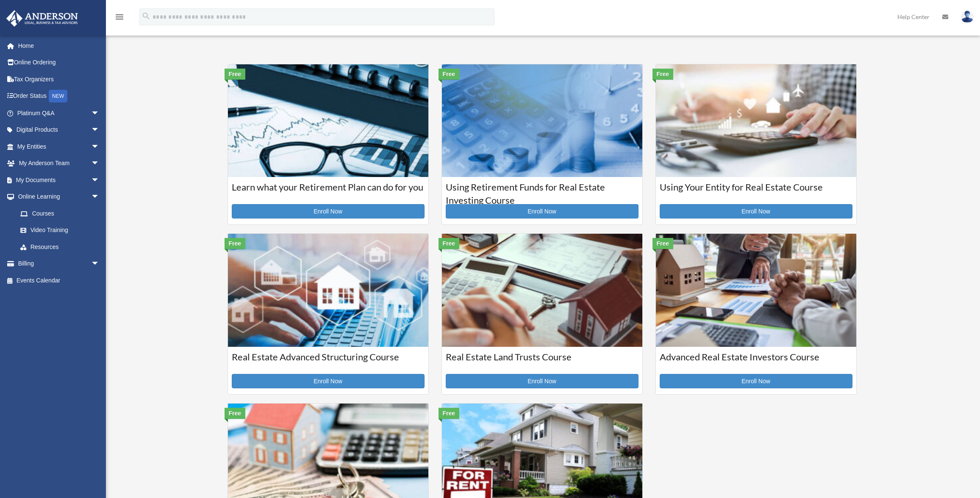 Image resolution: width=980 pixels, height=498 pixels. Describe the element at coordinates (328, 361) in the screenshot. I see `h3: Real Estate Advanced Structuring Course` at that location.